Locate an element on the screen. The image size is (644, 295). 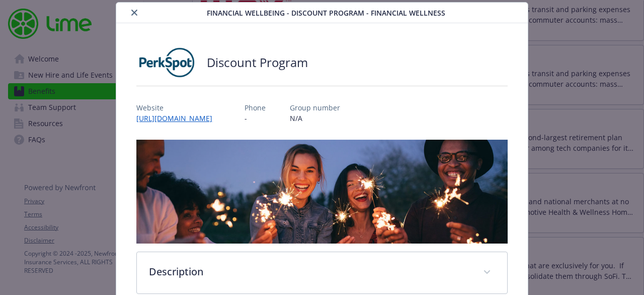
img: PerkSpot is located at coordinates (167, 62).